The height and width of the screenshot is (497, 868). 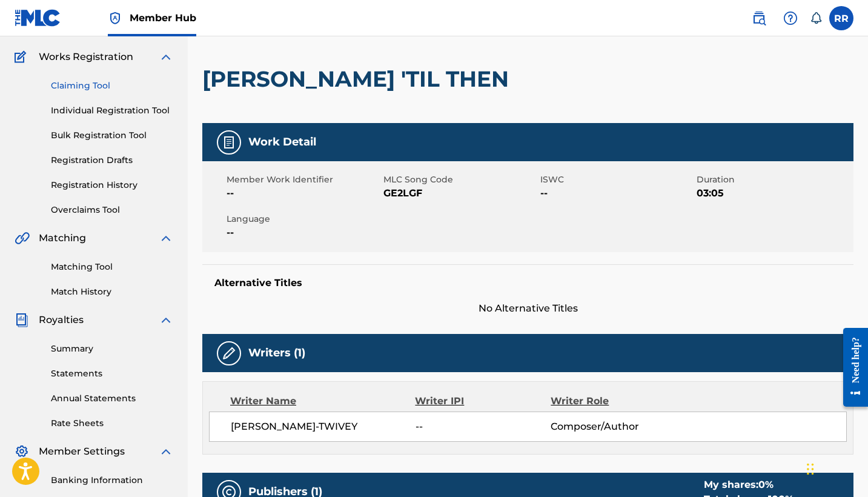 I want to click on h5: Alternative Titles, so click(x=527, y=283).